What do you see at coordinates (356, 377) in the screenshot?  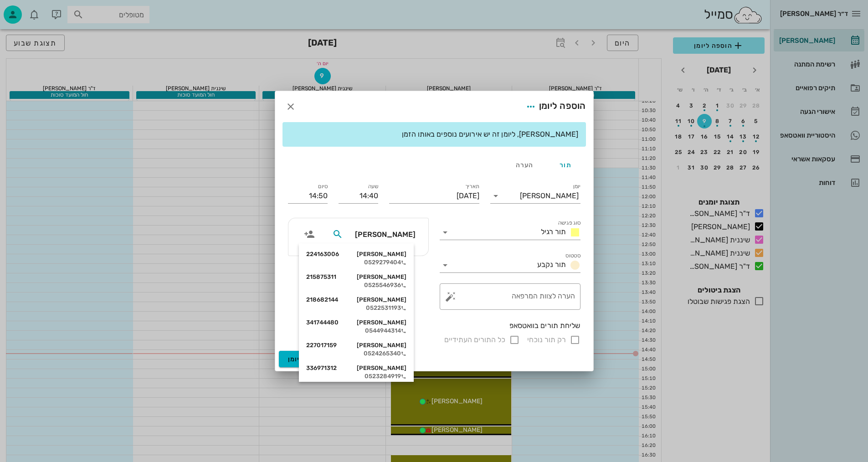 I see `div: 0523284919` at bounding box center [356, 377].